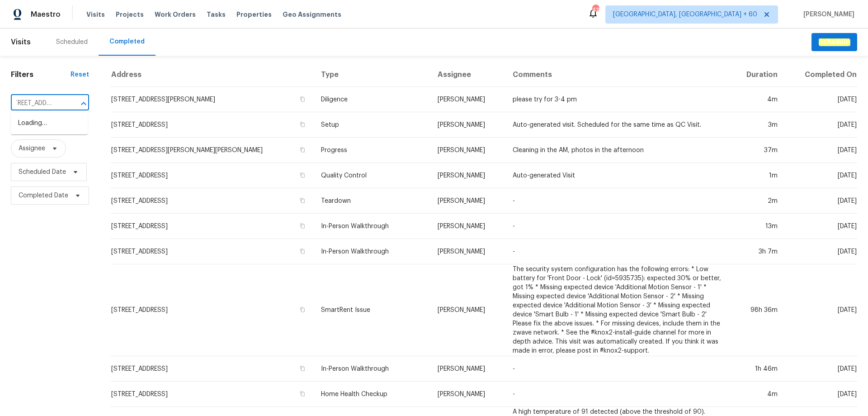 The width and height of the screenshot is (868, 416). What do you see at coordinates (757, 151) in the screenshot?
I see `td: 37m` at bounding box center [757, 151].